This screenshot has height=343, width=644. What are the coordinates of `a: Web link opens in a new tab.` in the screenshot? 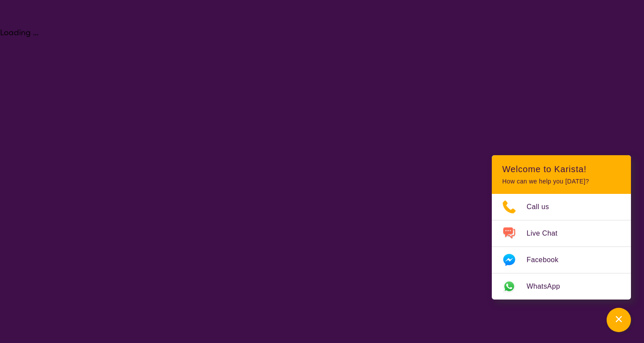 It's located at (561, 286).